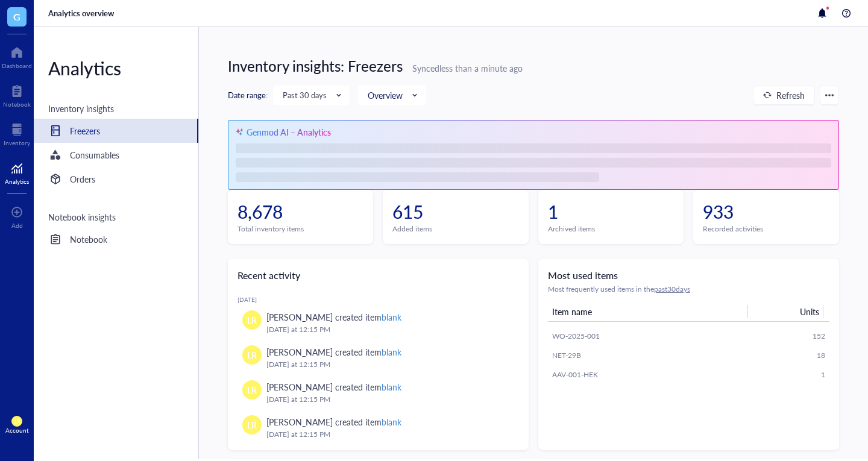  Describe the element at coordinates (790, 95) in the screenshot. I see `span: Refresh` at that location.